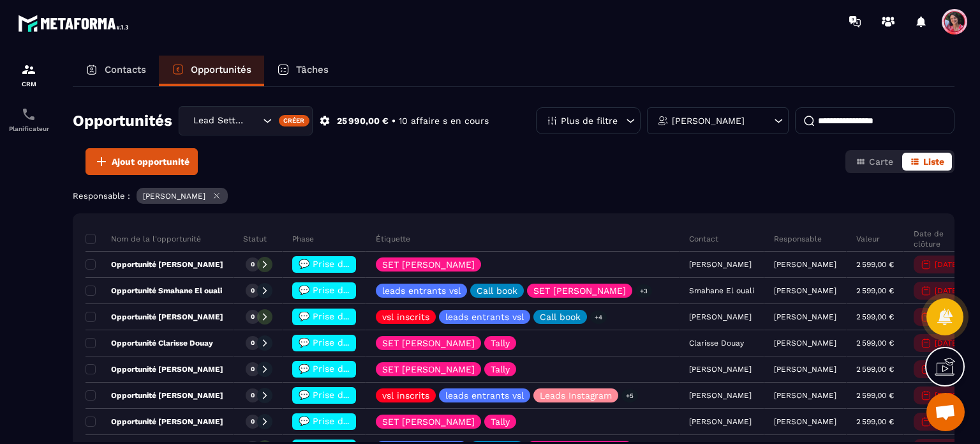  What do you see at coordinates (141, 162) in the screenshot?
I see `button: Ajout opportunité` at bounding box center [141, 162].